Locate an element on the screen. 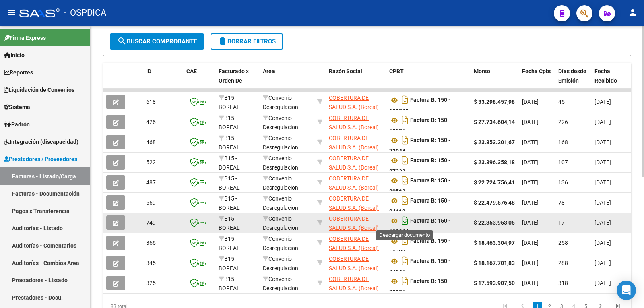  strong: Factura B: 150 - 58825 is located at coordinates (420, 126).